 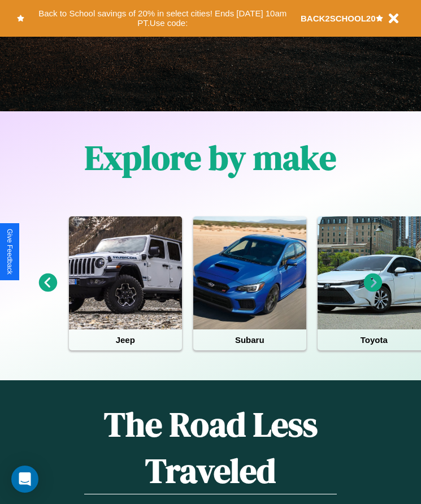 I want to click on b: BACK2SCHOOL20, so click(x=338, y=18).